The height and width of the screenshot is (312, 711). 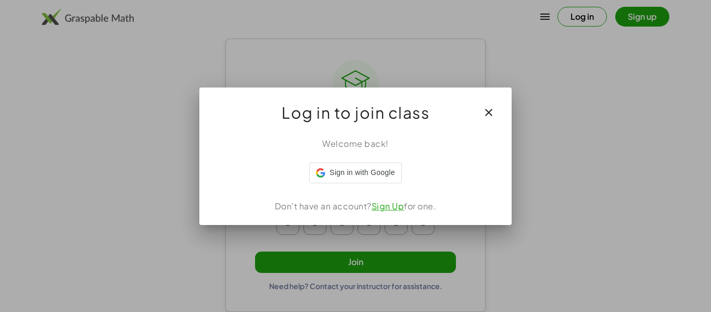 What do you see at coordinates (388, 206) in the screenshot?
I see `a: Sign Up` at bounding box center [388, 206].